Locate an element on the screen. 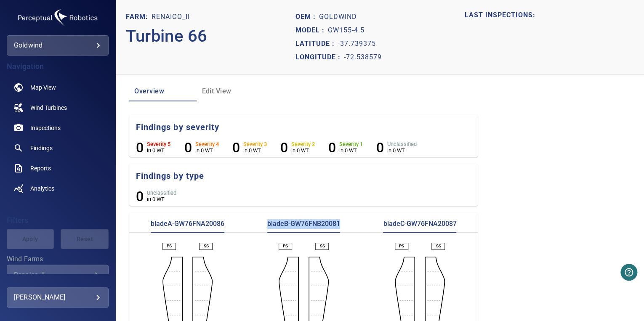 The height and width of the screenshot is (321, 644). p: Turbine 66 is located at coordinates (211, 36).